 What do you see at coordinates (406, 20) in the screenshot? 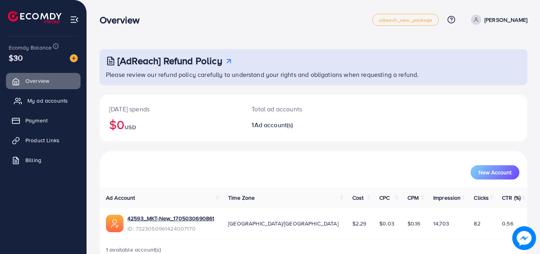
I see `a: adreach_new_package` at bounding box center [406, 20].